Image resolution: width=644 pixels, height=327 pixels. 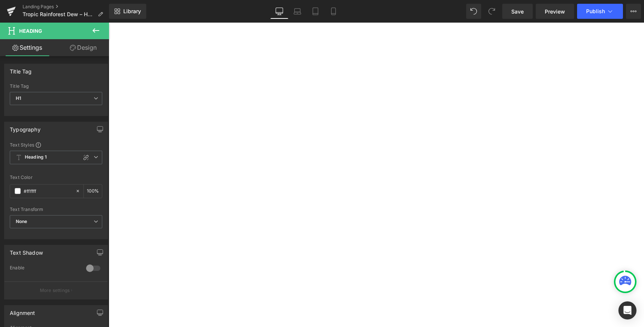 I want to click on b: H1, so click(x=19, y=98).